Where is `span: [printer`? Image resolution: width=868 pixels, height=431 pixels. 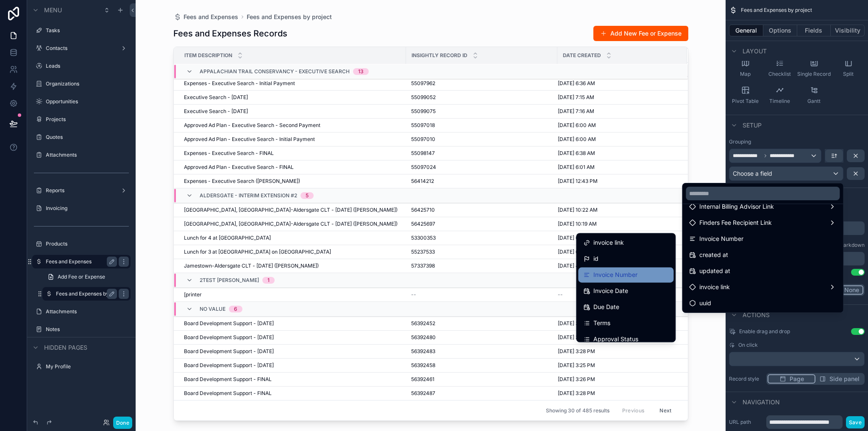 span: [printer is located at coordinates (193, 295).